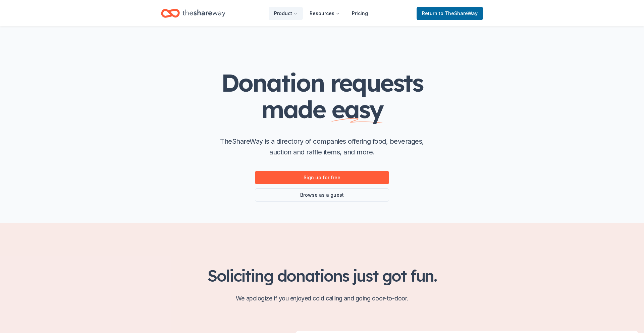 The image size is (644, 333). What do you see at coordinates (322, 146) in the screenshot?
I see `p: TheShareWay is a directory of companies offering food, beverages, auction and raffle items, and m...` at bounding box center [322, 146].